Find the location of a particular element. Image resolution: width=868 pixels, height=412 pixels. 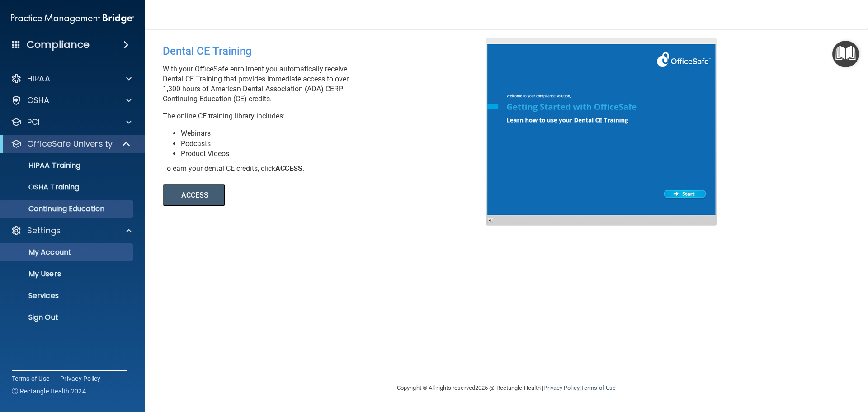

a: OSHA is located at coordinates (71, 100).